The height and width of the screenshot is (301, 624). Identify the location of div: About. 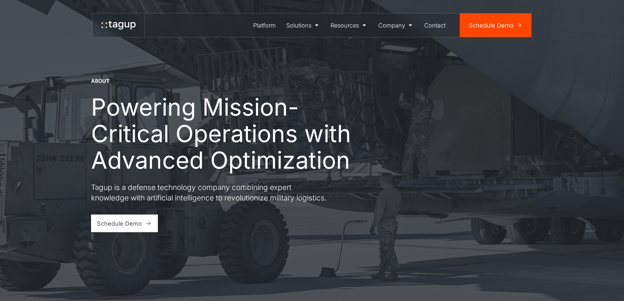
(100, 81).